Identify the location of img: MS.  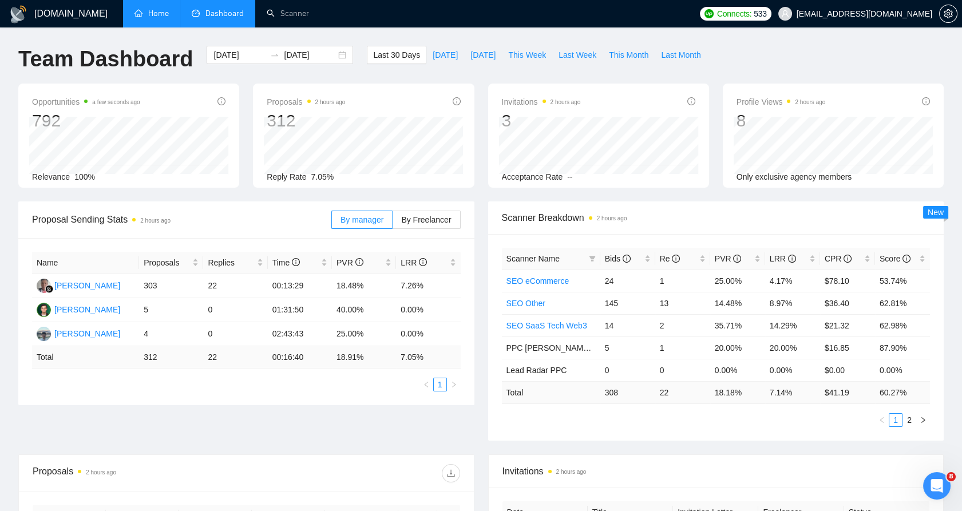
(44, 310).